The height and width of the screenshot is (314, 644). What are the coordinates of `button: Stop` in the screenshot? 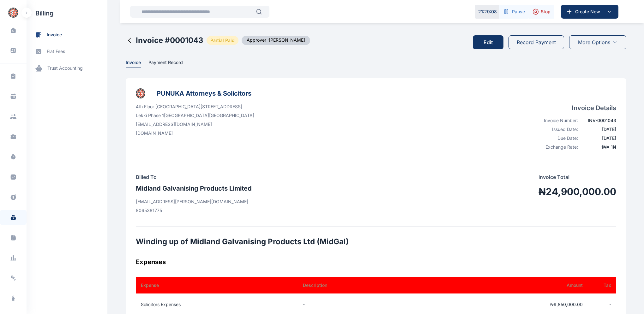 It's located at (541, 12).